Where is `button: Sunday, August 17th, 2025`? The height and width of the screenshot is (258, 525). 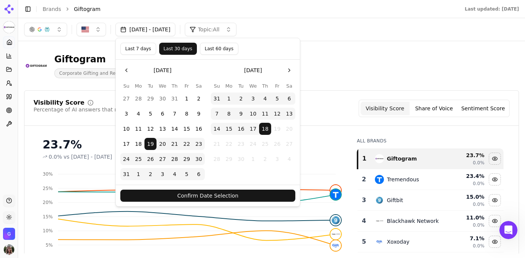 button: Sunday, August 17th, 2025 is located at coordinates (126, 144).